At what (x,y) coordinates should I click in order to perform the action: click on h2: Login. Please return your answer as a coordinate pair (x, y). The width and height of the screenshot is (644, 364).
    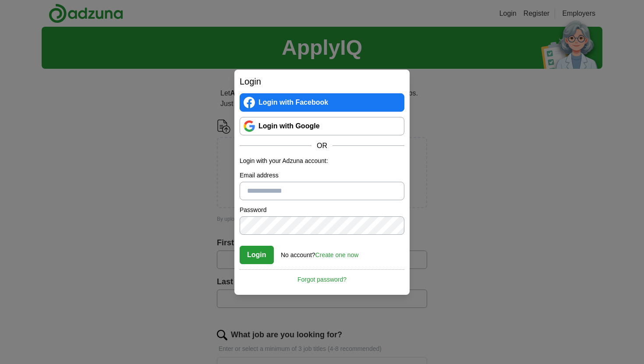
    Looking at the image, I should click on (322, 81).